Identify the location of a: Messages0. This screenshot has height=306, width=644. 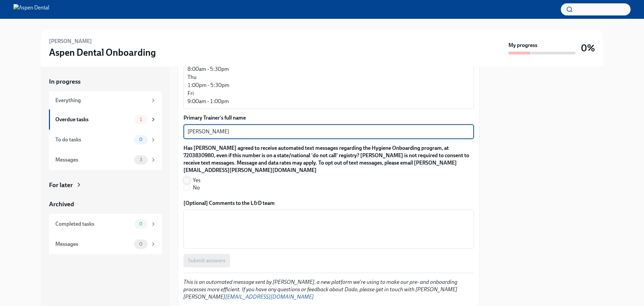
(105, 244).